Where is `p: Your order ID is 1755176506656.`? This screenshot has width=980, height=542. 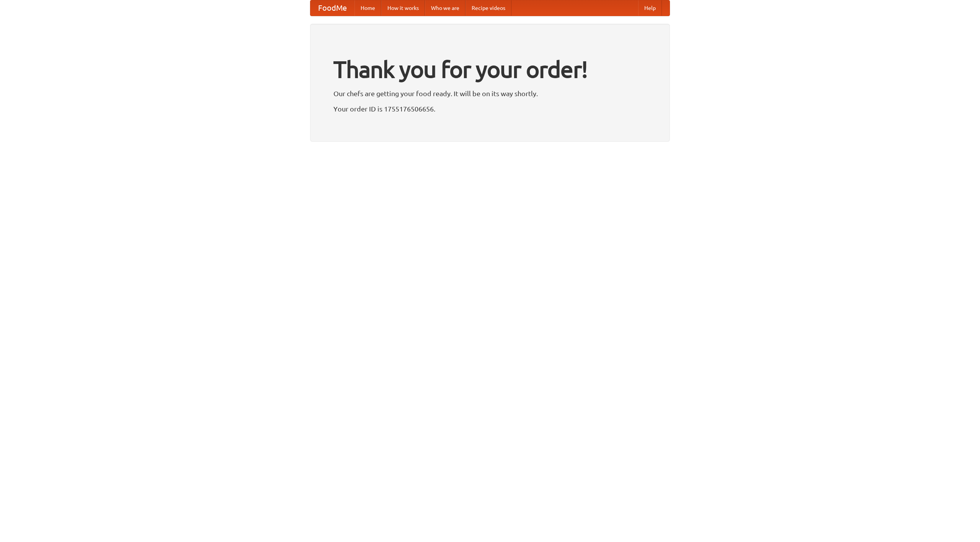 p: Your order ID is 1755176506656. is located at coordinates (490, 109).